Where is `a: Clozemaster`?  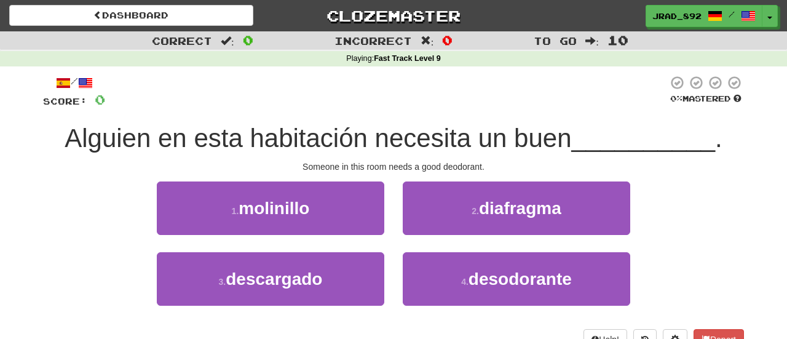
a: Clozemaster is located at coordinates (393, 15).